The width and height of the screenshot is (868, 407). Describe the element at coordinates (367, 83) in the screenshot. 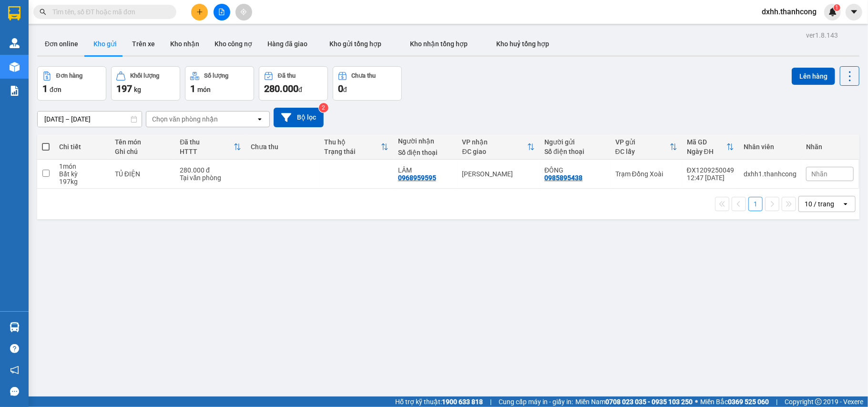

I see `button: Chưa thu0đ` at that location.